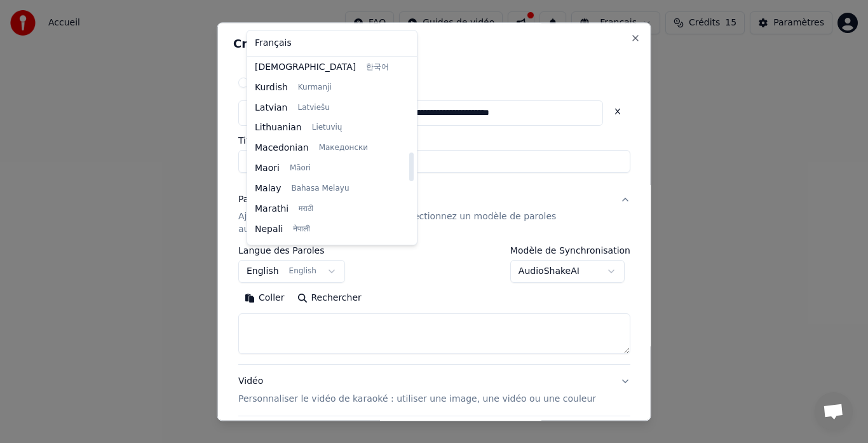 The width and height of the screenshot is (868, 443). Describe the element at coordinates (281, 148) in the screenshot. I see `span: Macedonian` at that location.